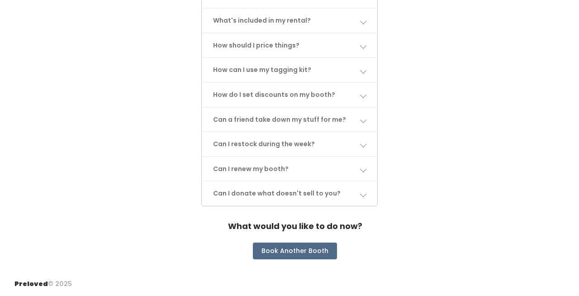 Image resolution: width=579 pixels, height=296 pixels. Describe the element at coordinates (289, 20) in the screenshot. I see `a: What's included in my rental?` at that location.